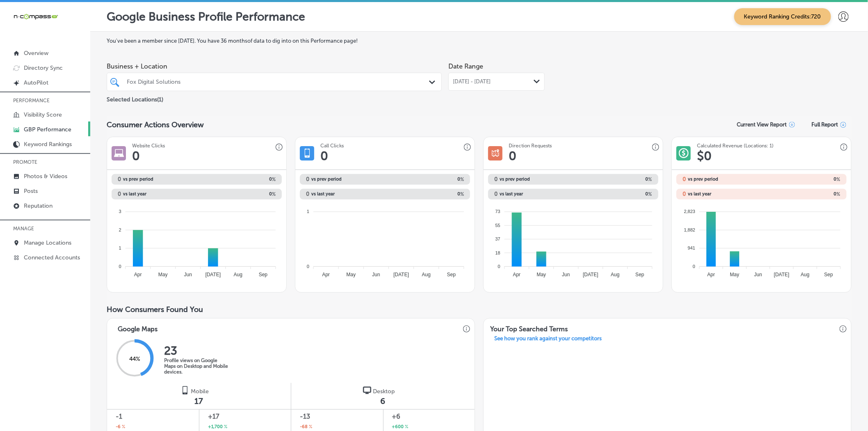 The height and width of the screenshot is (431, 868). I want to click on span: Full Report, so click(825, 124).